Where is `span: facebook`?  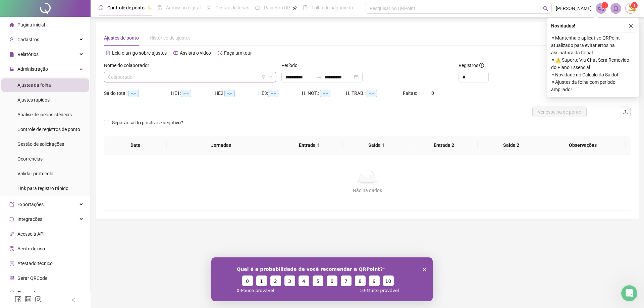 span: facebook is located at coordinates (18, 300).